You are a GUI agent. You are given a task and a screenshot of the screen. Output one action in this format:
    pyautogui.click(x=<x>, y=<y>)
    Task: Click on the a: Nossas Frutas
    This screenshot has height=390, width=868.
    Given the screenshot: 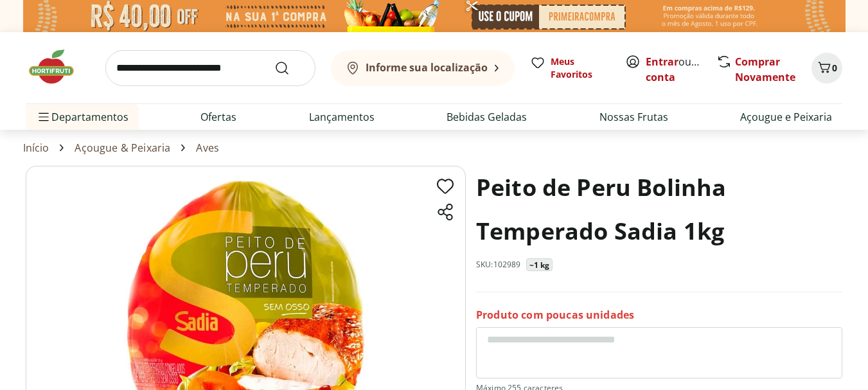 What is the action you would take?
    pyautogui.click(x=633, y=117)
    